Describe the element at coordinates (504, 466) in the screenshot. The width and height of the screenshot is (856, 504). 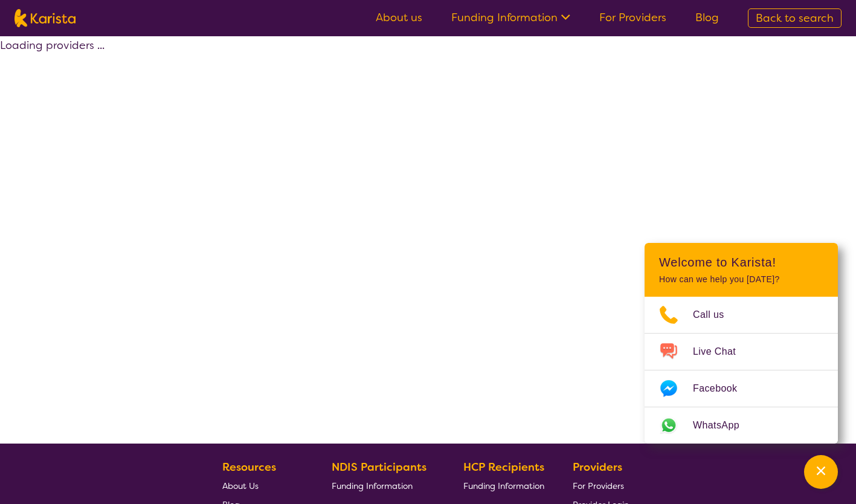
I see `b: HCP Recipients` at that location.